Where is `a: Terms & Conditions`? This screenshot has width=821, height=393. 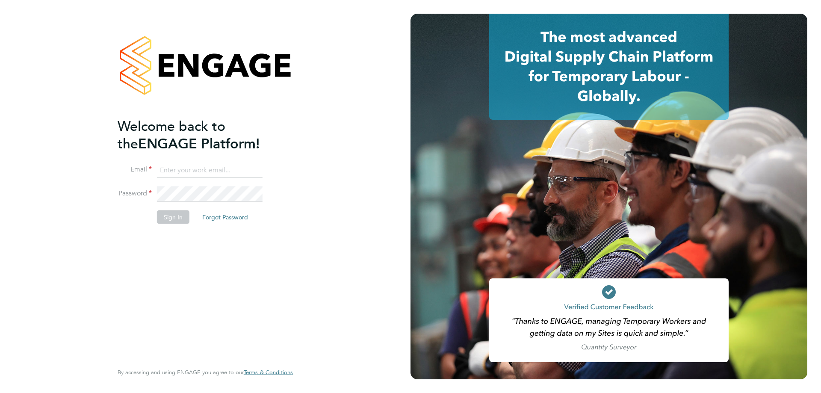 a: Terms & Conditions is located at coordinates (268, 372).